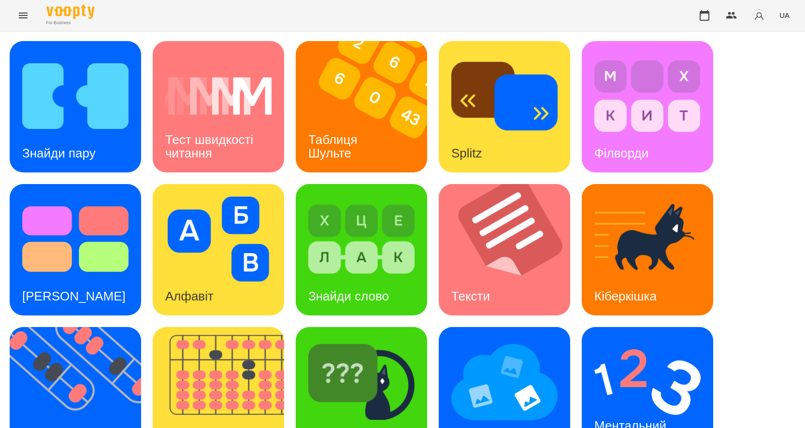 The height and width of the screenshot is (428, 805). I want to click on h3: Знайди слово, so click(348, 296).